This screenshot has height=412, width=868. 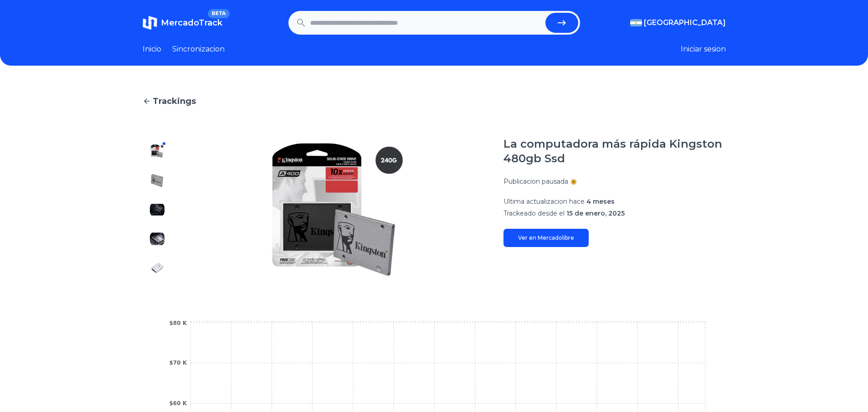 What do you see at coordinates (546, 238) in the screenshot?
I see `a: Ver en Mercadolibre` at bounding box center [546, 238].